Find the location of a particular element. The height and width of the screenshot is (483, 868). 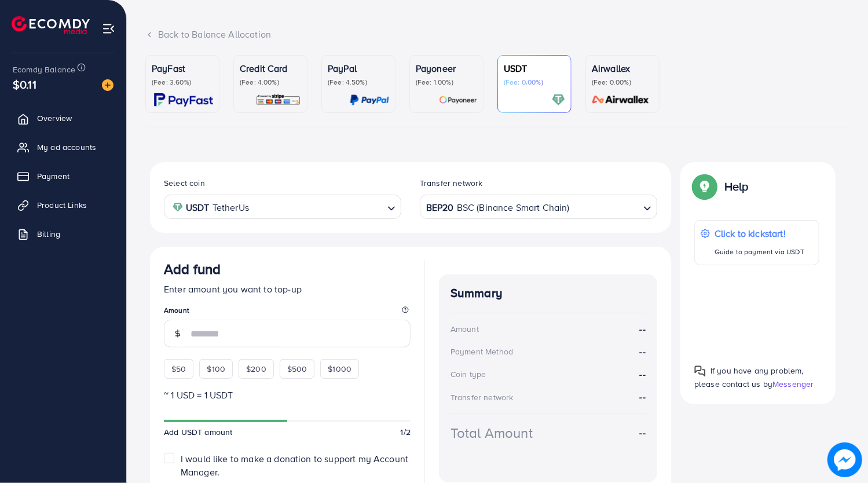

img: coin is located at coordinates (178, 208).